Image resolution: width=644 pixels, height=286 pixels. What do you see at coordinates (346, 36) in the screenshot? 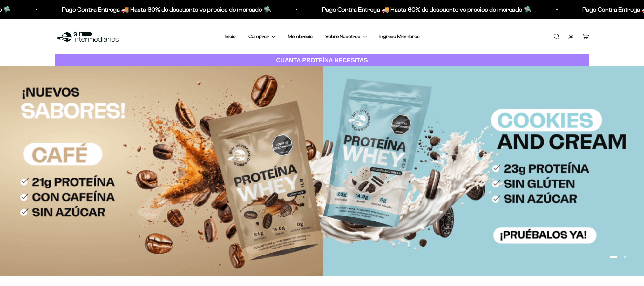
I see `summary: Sobre Nosotros` at bounding box center [346, 36].